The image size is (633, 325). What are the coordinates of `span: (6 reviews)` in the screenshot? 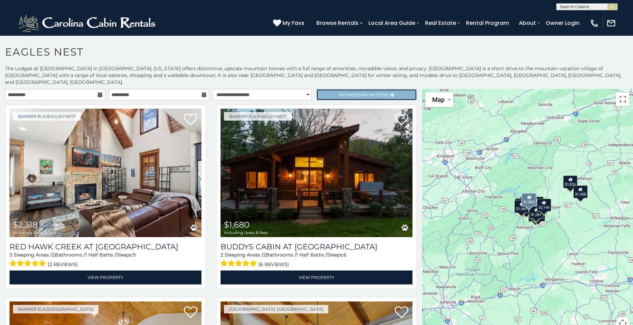 It's located at (274, 265).